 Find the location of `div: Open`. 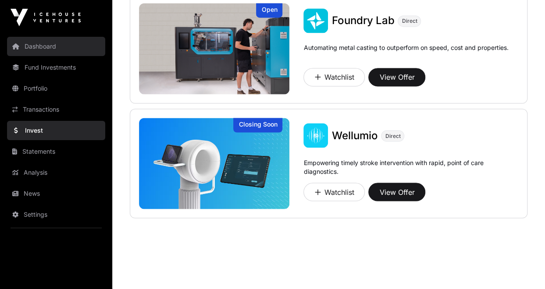

div: Open is located at coordinates (269, 10).